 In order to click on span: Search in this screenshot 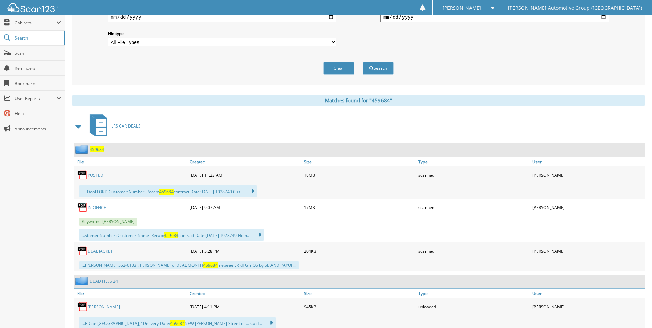, I will do `click(37, 38)`.